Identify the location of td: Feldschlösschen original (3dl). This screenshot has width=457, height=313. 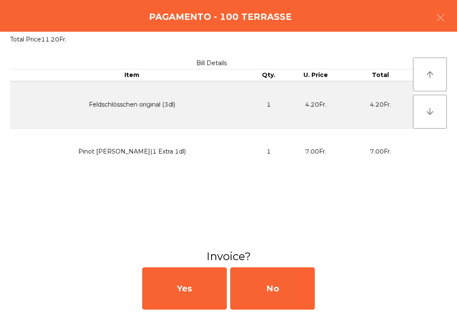
(132, 105).